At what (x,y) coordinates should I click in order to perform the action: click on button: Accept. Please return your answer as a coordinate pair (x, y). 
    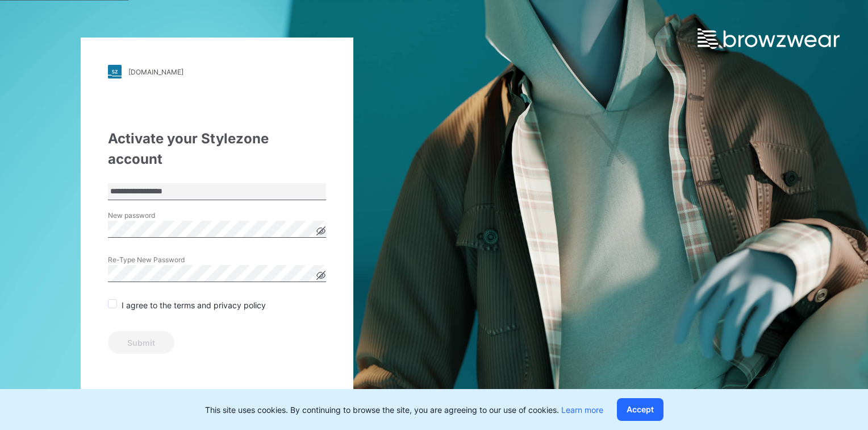
    Looking at the image, I should click on (640, 410).